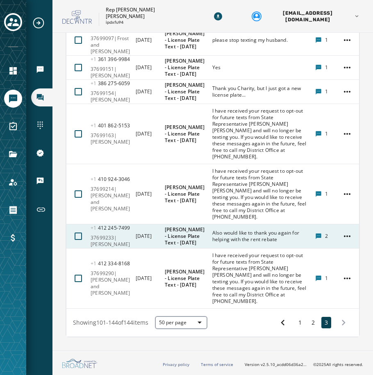 Image resolution: width=373 pixels, height=375 pixels. I want to click on span: Thank you Charity, but I just got a new license plate..., so click(261, 92).